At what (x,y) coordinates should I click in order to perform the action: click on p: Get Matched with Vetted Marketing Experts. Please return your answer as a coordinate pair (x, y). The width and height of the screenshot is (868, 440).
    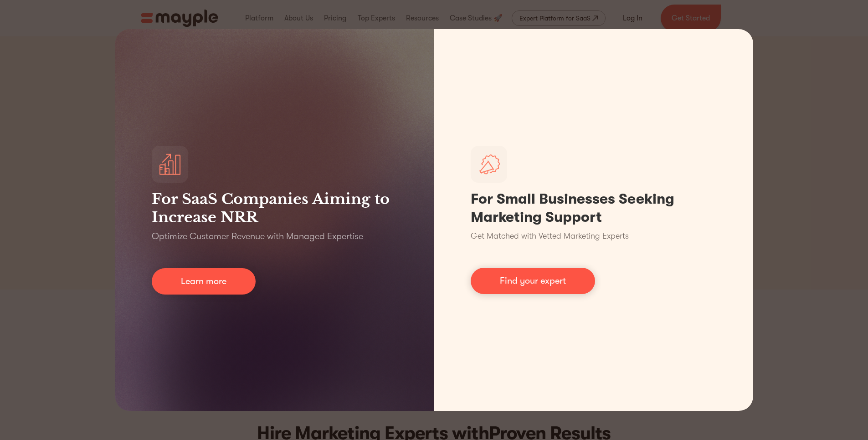
    Looking at the image, I should click on (549, 236).